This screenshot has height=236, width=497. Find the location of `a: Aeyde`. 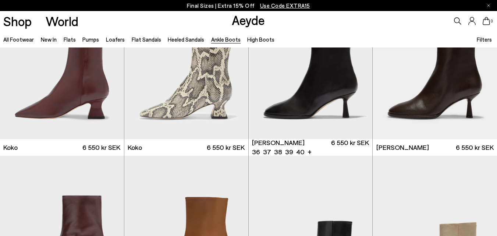

a: Aeyde is located at coordinates (248, 20).